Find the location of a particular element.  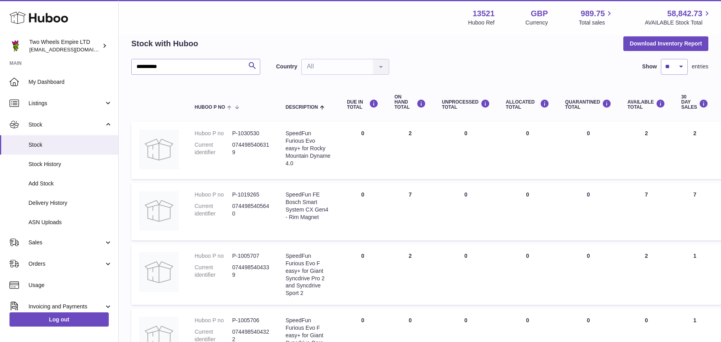

img: justas@twowheelsempire.com is located at coordinates (15, 46).